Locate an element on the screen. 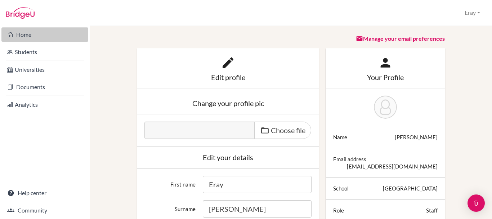 This screenshot has width=492, height=219. div: Edit your details is located at coordinates (228, 157).